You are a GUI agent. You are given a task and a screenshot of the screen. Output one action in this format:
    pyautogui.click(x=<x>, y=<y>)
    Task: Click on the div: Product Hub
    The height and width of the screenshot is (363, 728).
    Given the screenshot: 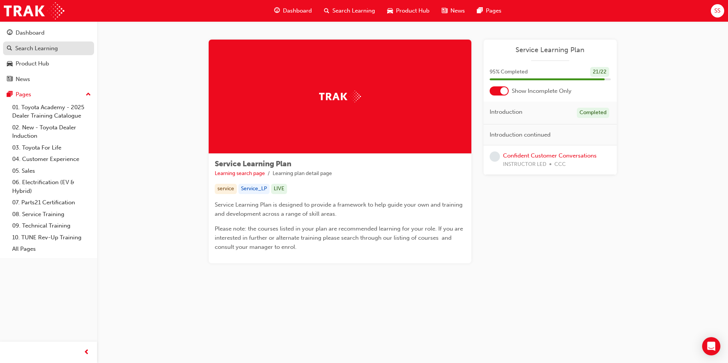 What is the action you would take?
    pyautogui.click(x=32, y=64)
    